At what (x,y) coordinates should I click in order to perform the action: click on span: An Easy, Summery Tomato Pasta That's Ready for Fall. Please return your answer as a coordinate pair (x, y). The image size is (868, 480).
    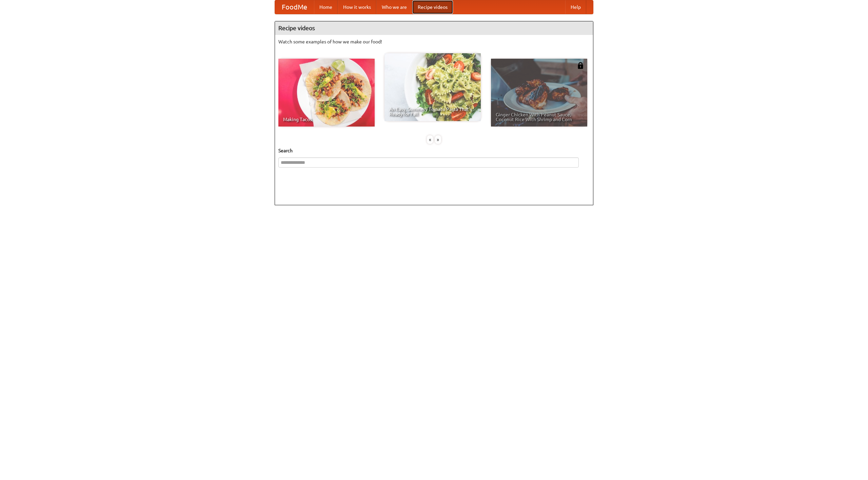
    Looking at the image, I should click on (433, 111).